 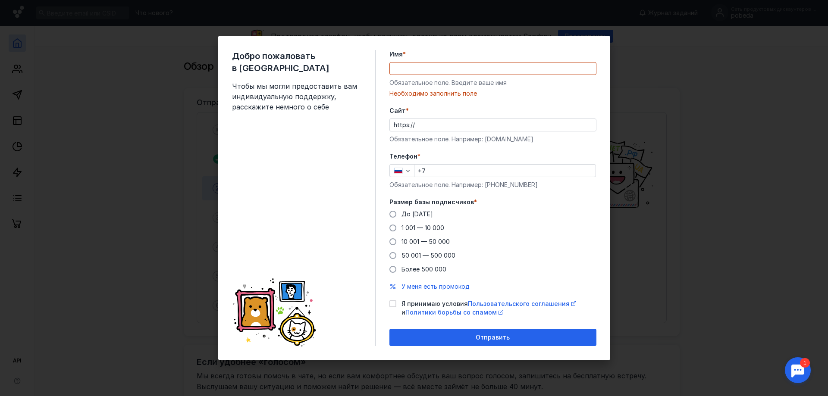 I want to click on button: Отправить, so click(x=493, y=338).